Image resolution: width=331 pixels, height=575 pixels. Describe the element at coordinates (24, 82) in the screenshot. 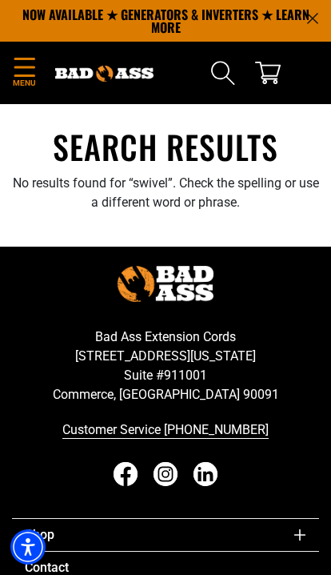

I see `span: Menu` at that location.